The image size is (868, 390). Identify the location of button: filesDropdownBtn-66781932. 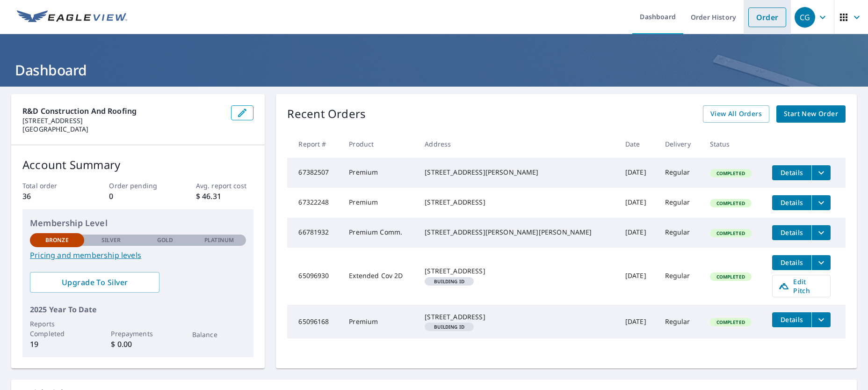
(820, 233).